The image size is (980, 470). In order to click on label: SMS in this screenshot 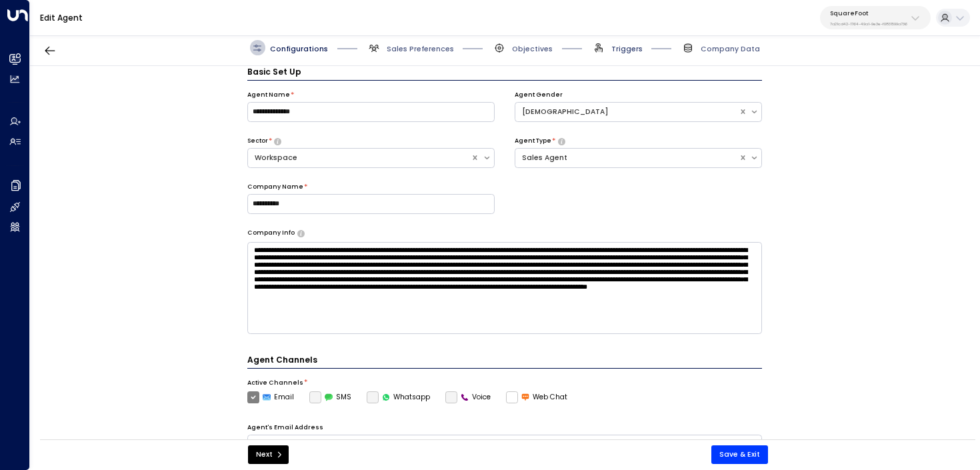, I will do `click(331, 397)`.